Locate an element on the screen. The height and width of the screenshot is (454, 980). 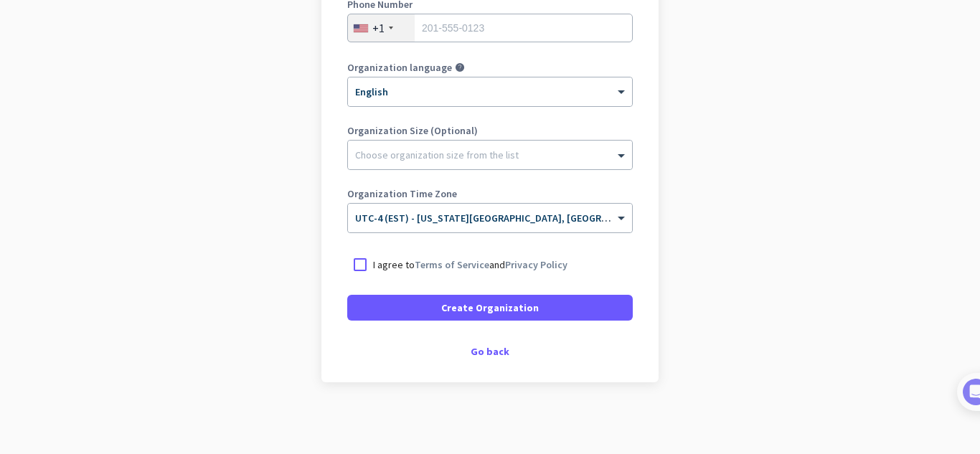
button: Create Organization is located at coordinates (490, 308).